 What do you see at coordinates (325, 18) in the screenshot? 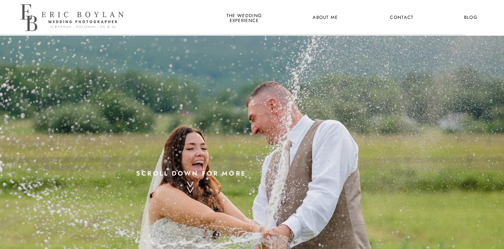
I see `a: About Me` at bounding box center [325, 18].